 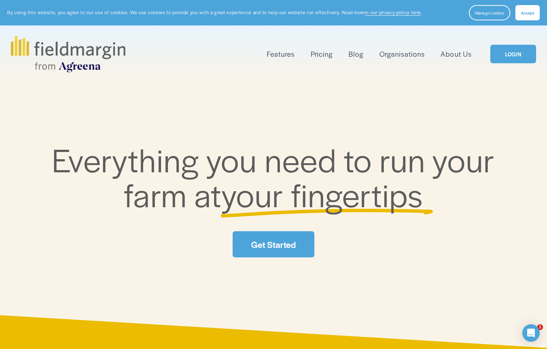 What do you see at coordinates (321, 54) in the screenshot?
I see `a: Pricing` at bounding box center [321, 54].